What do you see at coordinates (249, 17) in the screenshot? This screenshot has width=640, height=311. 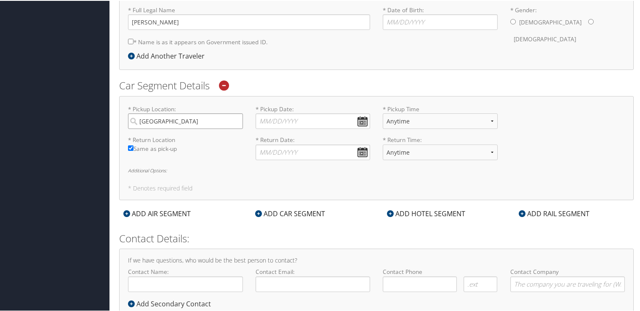 I see `label: * Full Legal Name` at bounding box center [249, 17].